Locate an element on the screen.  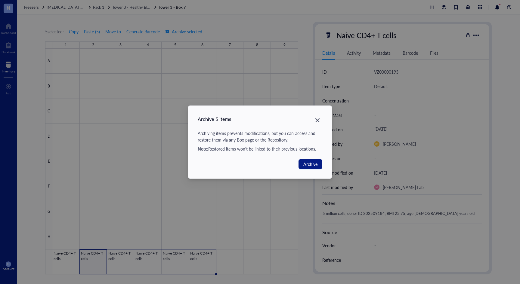
div: Restored items won't be linked to their previous locations. is located at coordinates (260, 149).